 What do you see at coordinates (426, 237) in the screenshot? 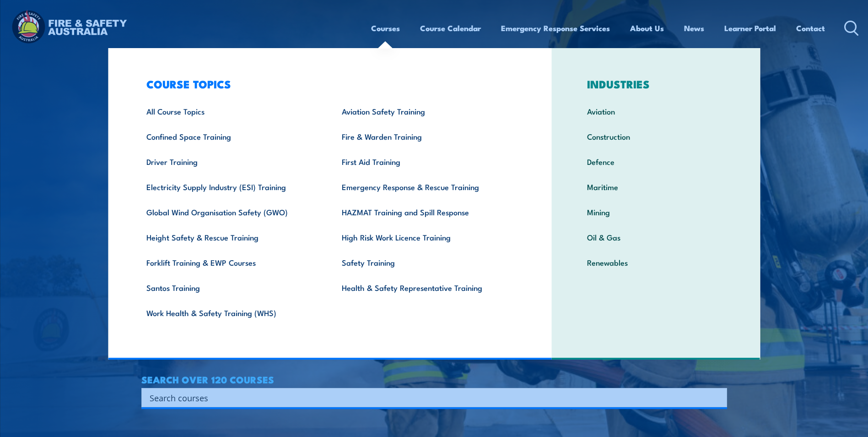
I see `a: High Risk Work Licence Training` at bounding box center [426, 237].